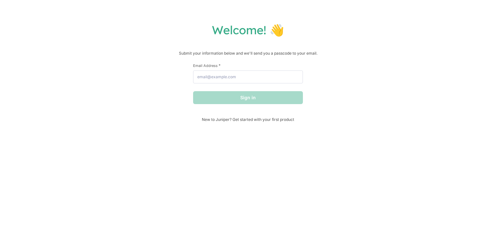 The height and width of the screenshot is (236, 496). I want to click on span: This field is required., so click(220, 65).